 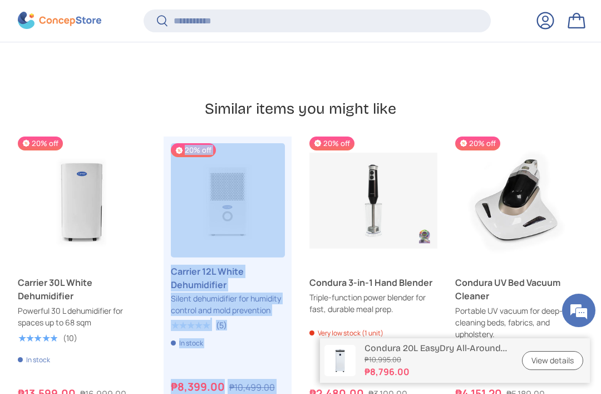 I want to click on a: View details, so click(x=553, y=360).